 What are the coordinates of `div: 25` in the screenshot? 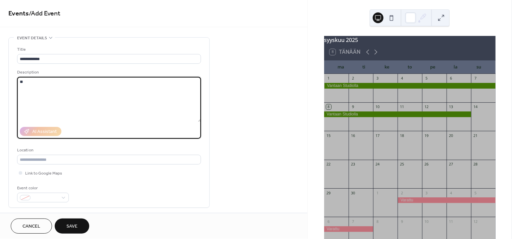 It's located at (402, 164).